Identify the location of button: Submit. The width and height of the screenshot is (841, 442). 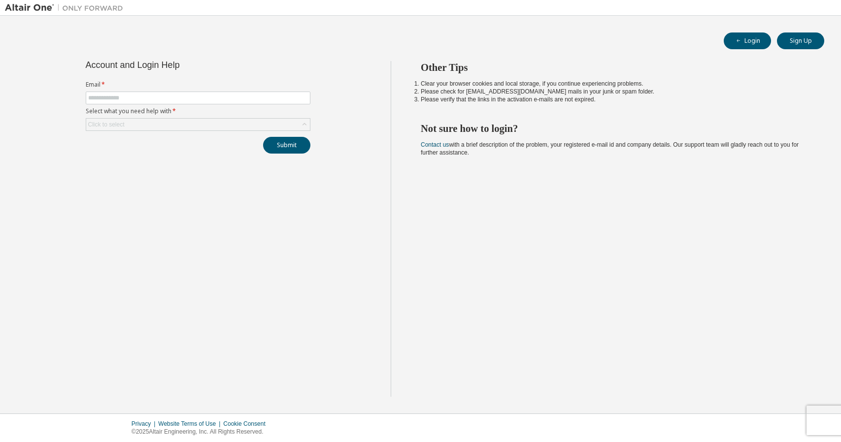
(287, 145).